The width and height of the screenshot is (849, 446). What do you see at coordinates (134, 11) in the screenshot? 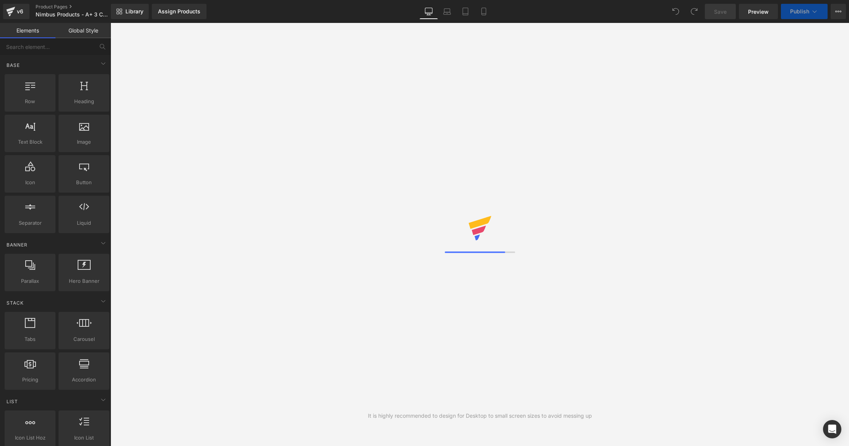
I see `span: Library` at bounding box center [134, 11].